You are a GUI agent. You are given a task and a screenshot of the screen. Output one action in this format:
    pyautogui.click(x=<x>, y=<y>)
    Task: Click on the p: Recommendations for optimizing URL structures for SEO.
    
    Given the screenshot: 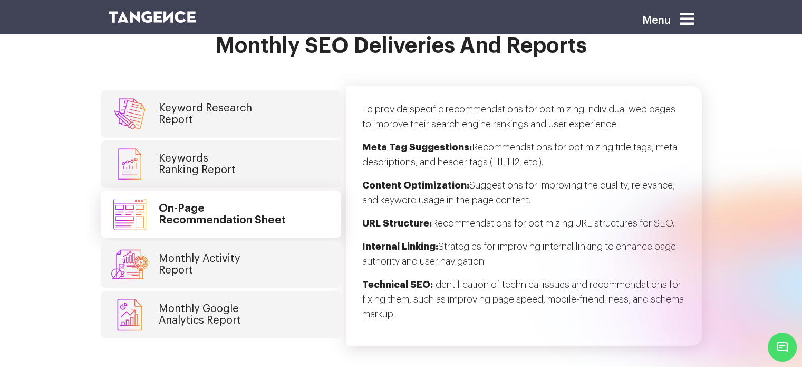 What is the action you would take?
    pyautogui.click(x=524, y=227)
    